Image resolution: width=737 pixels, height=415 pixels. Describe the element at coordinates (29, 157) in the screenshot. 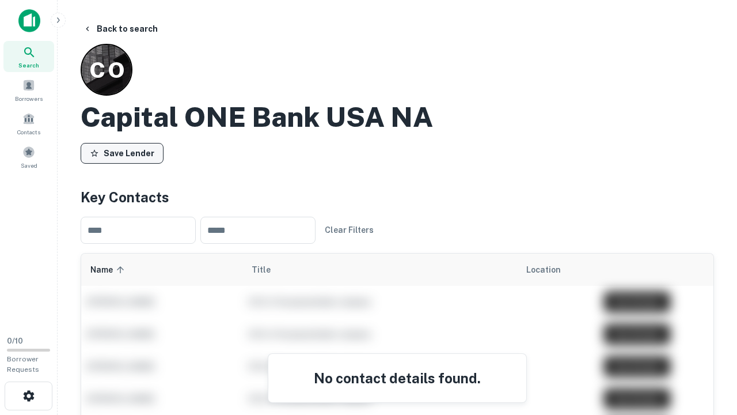

I see `a: Saved` at that location.